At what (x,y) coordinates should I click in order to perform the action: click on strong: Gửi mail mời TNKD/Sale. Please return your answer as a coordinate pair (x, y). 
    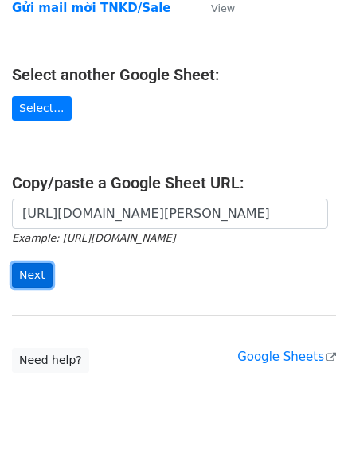
    Looking at the image, I should click on (91, 8).